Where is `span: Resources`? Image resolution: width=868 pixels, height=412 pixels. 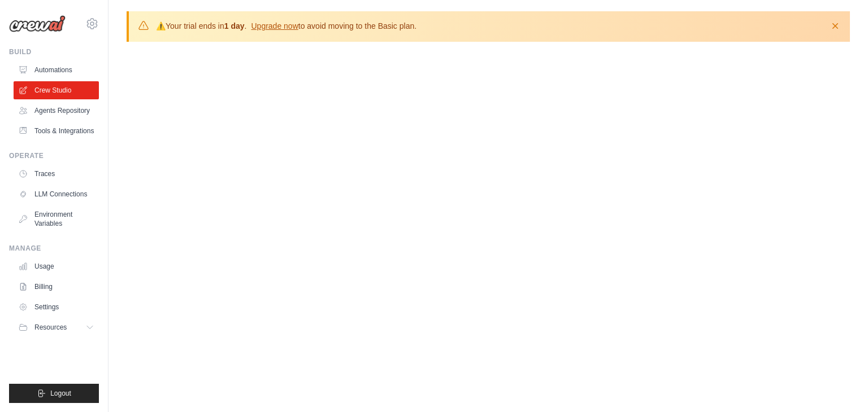
span: Resources is located at coordinates (50, 328).